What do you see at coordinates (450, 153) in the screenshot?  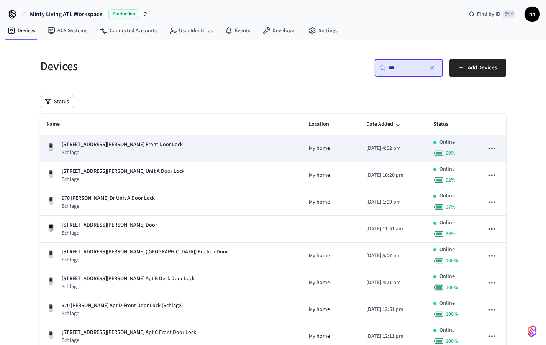 I see `span: 99 %` at bounding box center [450, 153].